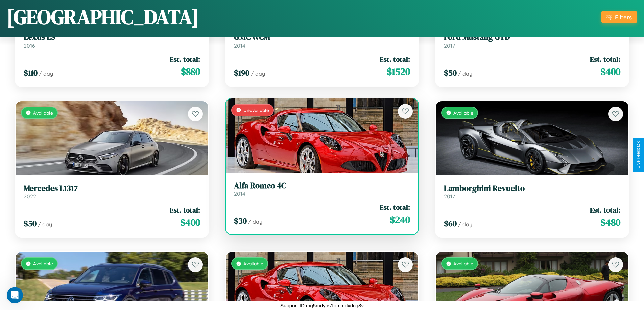  Describe the element at coordinates (532, 192) in the screenshot. I see `a: Lamborghini Revuelto2017` at that location.